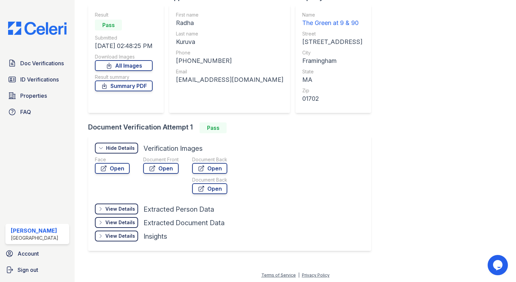  Describe the element at coordinates (33, 96) in the screenshot. I see `span: Properties` at that location.